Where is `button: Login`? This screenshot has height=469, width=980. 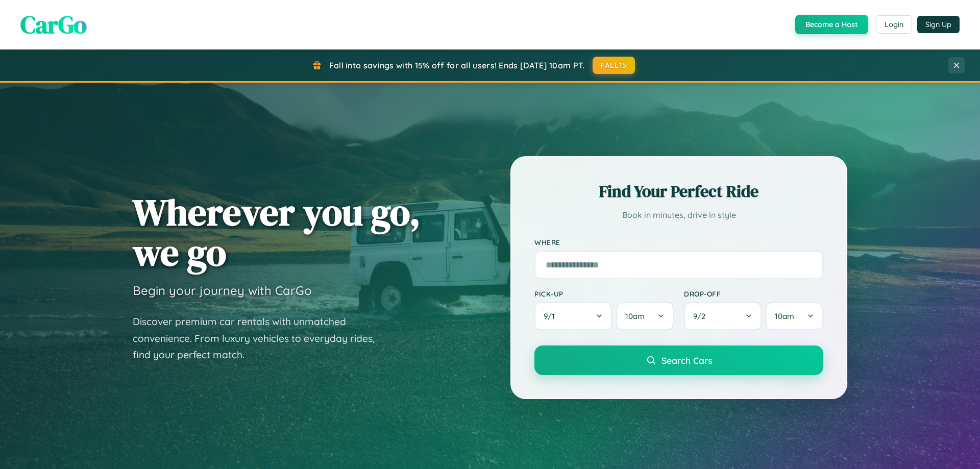 button: Login is located at coordinates (893, 25).